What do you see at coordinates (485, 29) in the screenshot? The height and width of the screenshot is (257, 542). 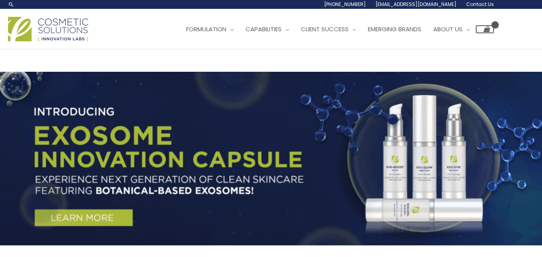 I see `a: View Shopping Cart, empty` at bounding box center [485, 29].